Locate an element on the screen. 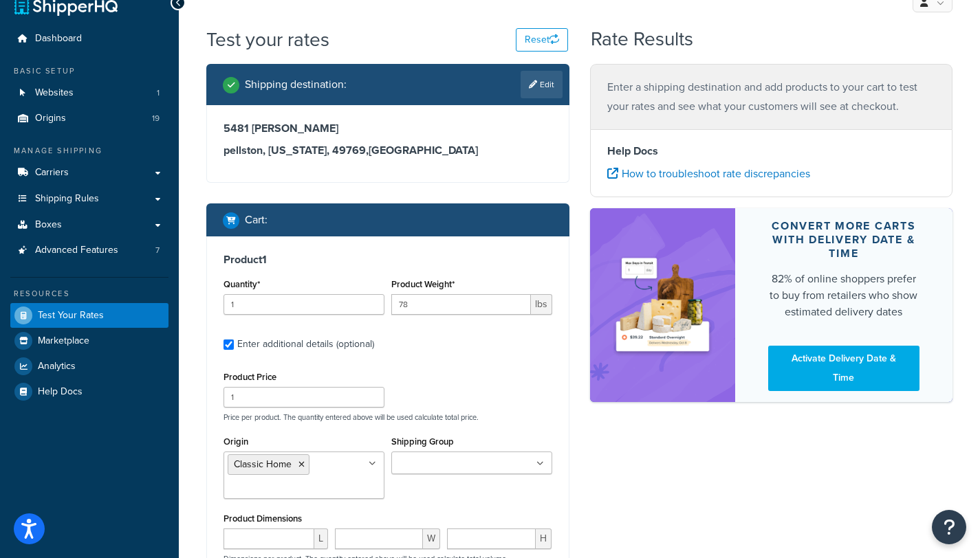 The width and height of the screenshot is (980, 558). div: Convert more carts with delivery date & time is located at coordinates (843, 240).